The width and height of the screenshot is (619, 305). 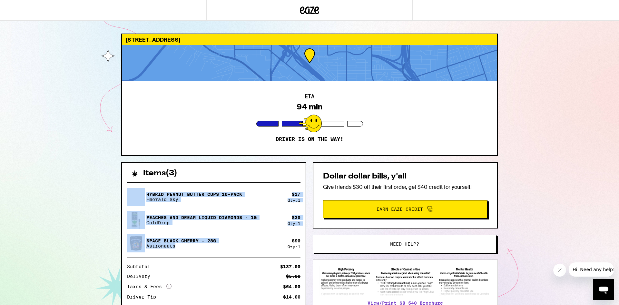 What do you see at coordinates (296, 217) in the screenshot?
I see `div: $ 30` at bounding box center [296, 217].